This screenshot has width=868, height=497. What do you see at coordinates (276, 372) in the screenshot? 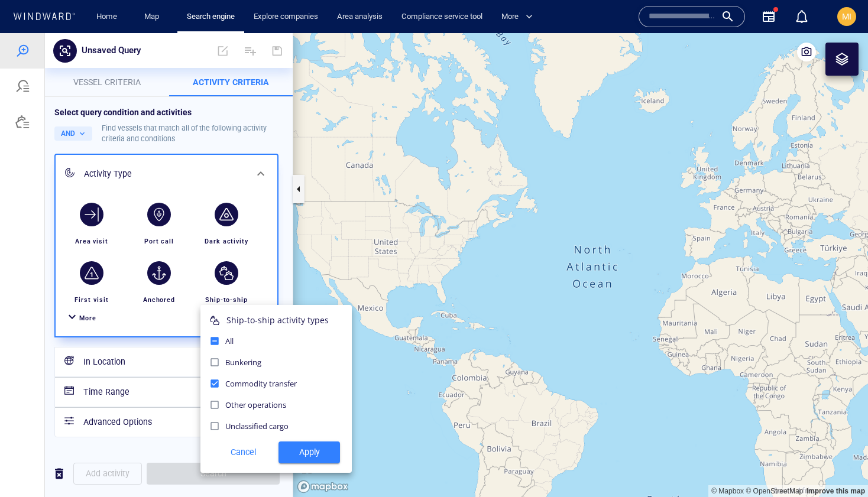
I see `div: Other operations` at bounding box center [276, 372].